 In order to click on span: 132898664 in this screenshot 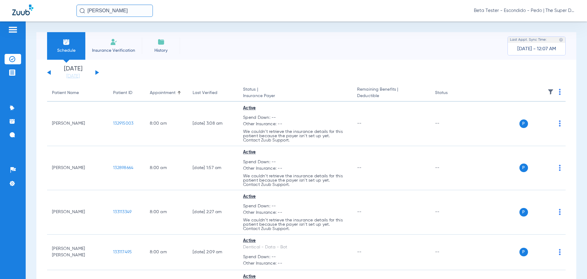, I will do `click(123, 168)`.